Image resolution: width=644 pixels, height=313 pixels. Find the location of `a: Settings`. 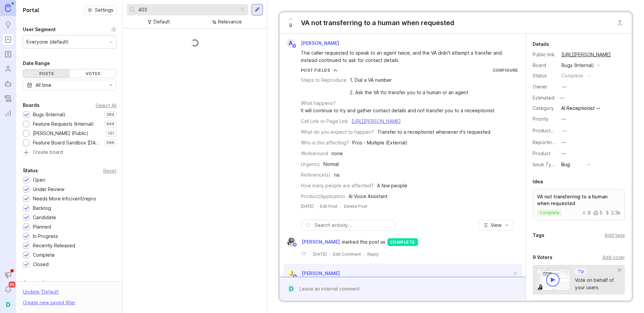

a: Settings is located at coordinates (100, 10).